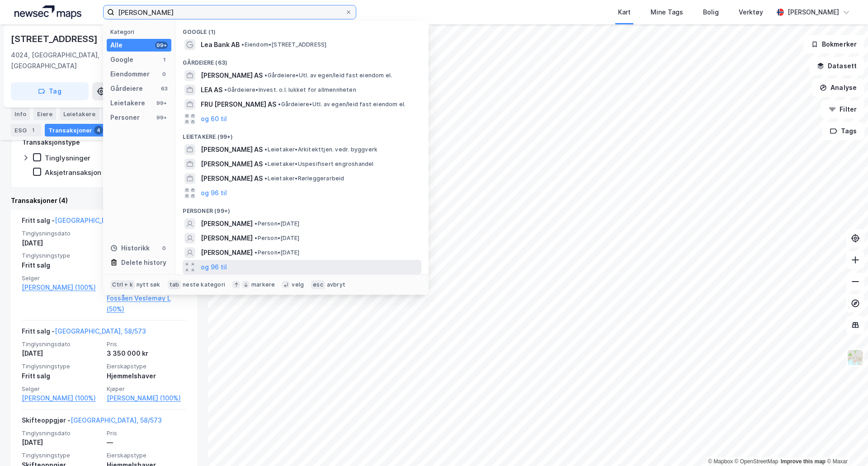  I want to click on div: Leietakere, so click(127, 103).